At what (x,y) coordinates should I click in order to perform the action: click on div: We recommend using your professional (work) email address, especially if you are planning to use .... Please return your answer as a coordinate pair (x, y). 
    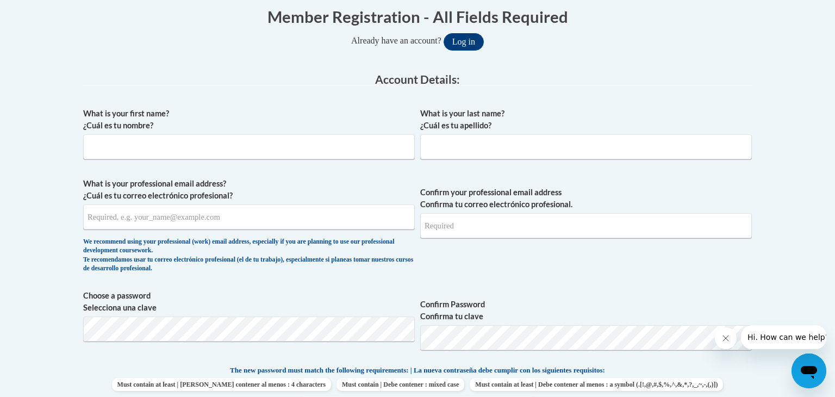
    Looking at the image, I should click on (249, 256).